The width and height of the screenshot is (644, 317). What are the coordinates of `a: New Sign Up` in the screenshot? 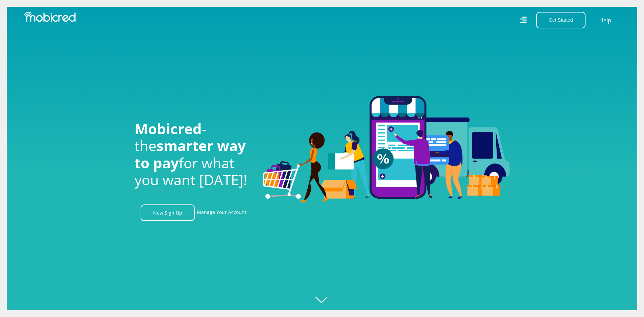 It's located at (168, 213).